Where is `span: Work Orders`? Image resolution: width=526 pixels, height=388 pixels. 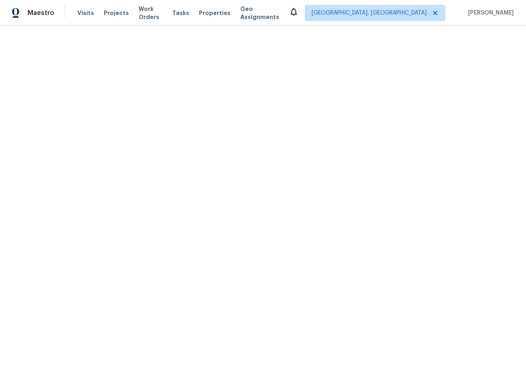
span: Work Orders is located at coordinates (150, 13).